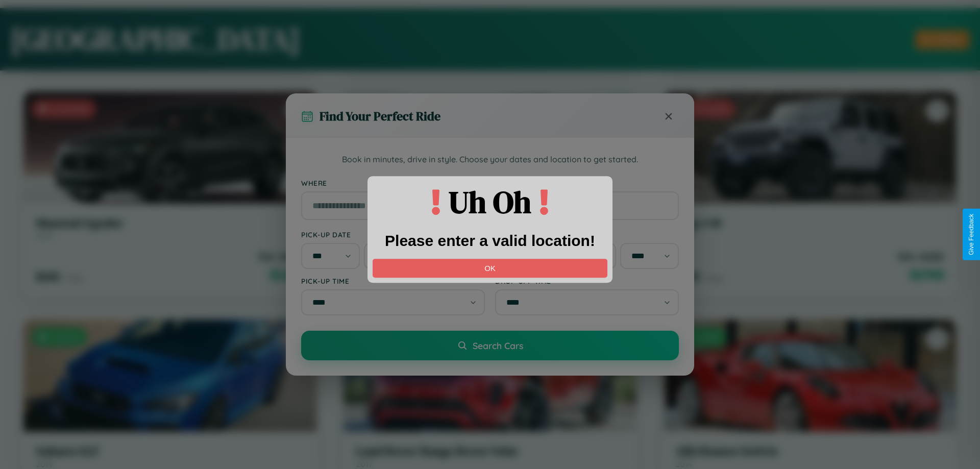  What do you see at coordinates (587, 281) in the screenshot?
I see `label: Drop-off Time` at bounding box center [587, 281].